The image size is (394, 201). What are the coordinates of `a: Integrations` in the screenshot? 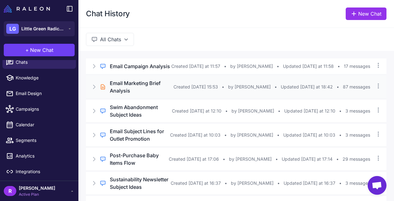 It's located at (39, 172).